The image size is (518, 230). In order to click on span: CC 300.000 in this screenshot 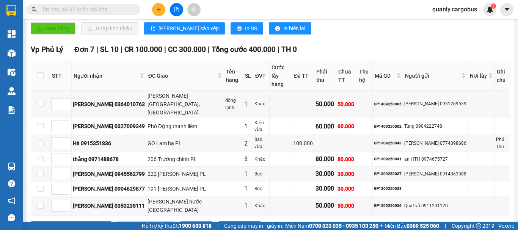, I will do `click(187, 49)`.